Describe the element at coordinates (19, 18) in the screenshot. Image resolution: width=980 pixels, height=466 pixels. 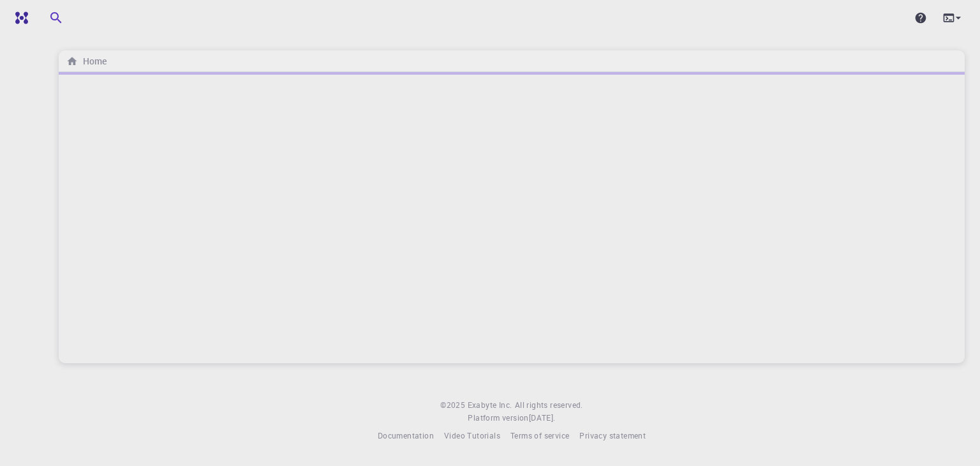
I see `img: logo` at that location.